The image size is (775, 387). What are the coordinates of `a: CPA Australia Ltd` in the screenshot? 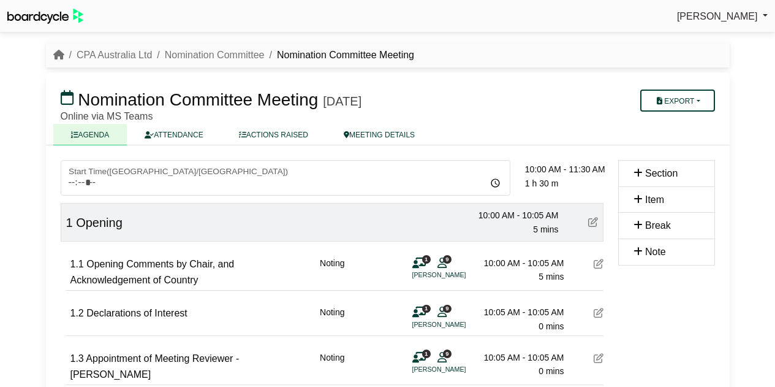 It's located at (114, 55).